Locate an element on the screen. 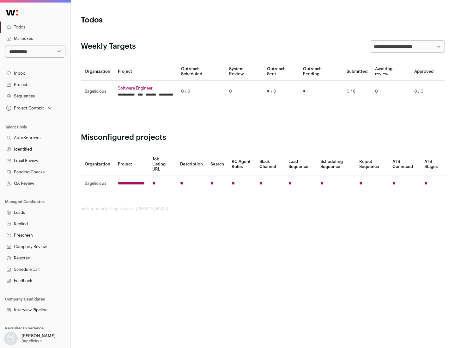 This screenshot has width=455, height=348. th: Job Listing URL is located at coordinates (163, 164).